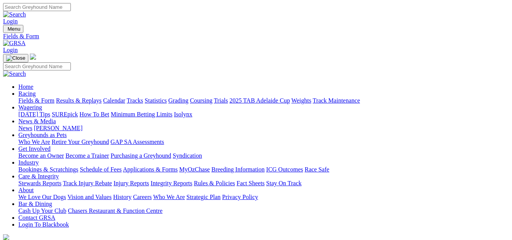 The image size is (512, 240). What do you see at coordinates (87, 156) in the screenshot?
I see `a: Become a Trainer` at bounding box center [87, 156].